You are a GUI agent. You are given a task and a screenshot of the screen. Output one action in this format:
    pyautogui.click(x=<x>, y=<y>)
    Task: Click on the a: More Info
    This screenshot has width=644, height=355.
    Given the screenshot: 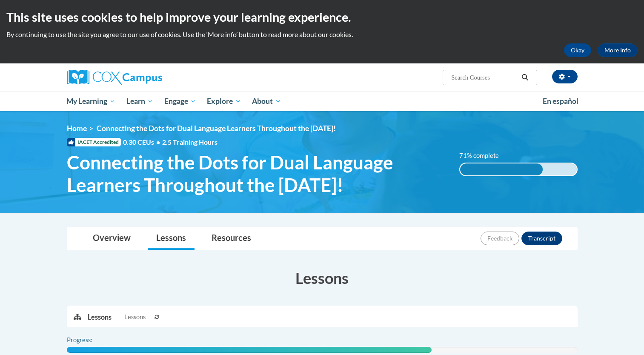 What is the action you would take?
    pyautogui.click(x=617, y=50)
    